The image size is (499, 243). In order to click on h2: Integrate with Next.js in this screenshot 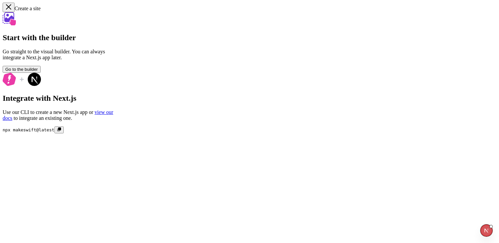, I will do `click(58, 98)`.